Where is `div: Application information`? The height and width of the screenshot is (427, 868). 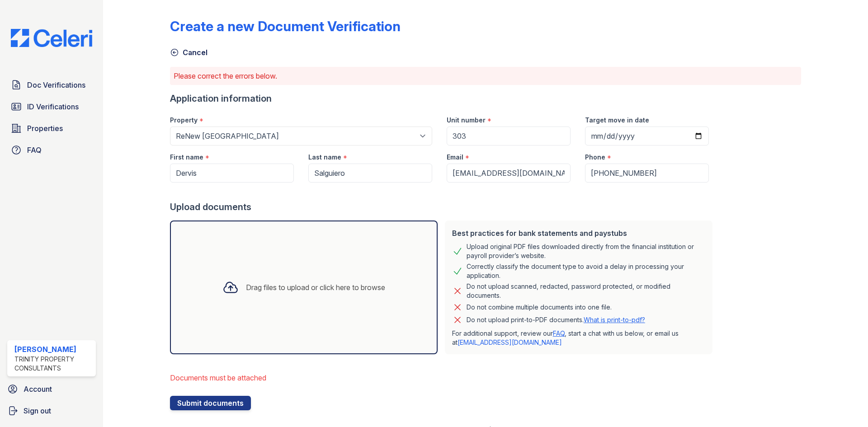
div: Application information is located at coordinates (443, 99).